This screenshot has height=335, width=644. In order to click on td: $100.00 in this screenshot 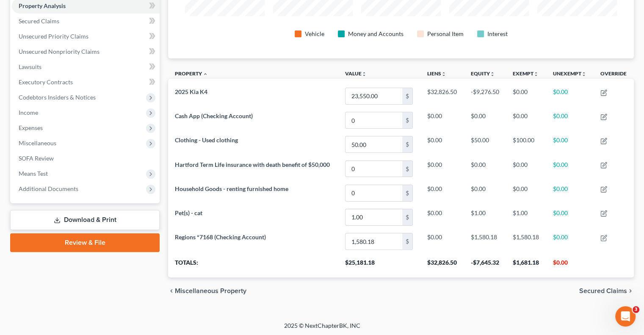, I will do `click(526, 144)`.